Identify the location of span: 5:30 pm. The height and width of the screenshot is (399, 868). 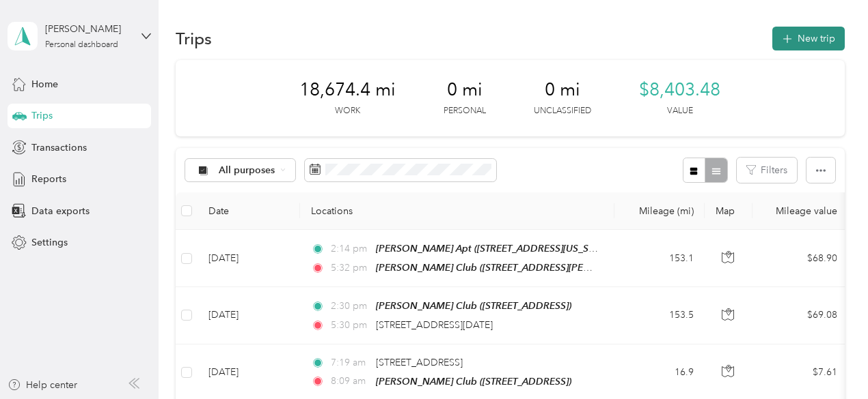
(350, 325).